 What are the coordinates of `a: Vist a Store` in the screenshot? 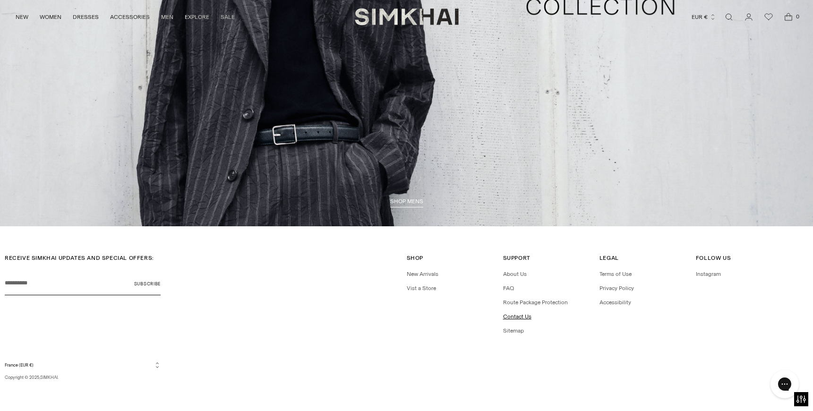 It's located at (421, 288).